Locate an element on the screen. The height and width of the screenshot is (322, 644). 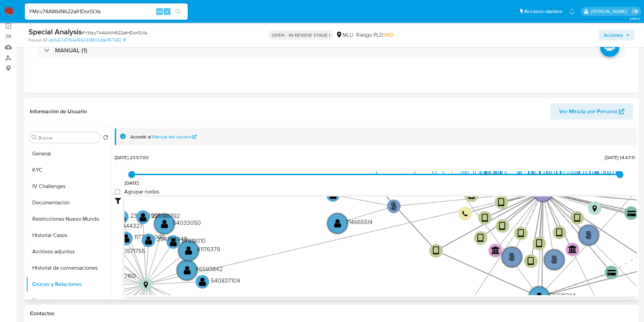
span: MID is located at coordinates (389, 34).